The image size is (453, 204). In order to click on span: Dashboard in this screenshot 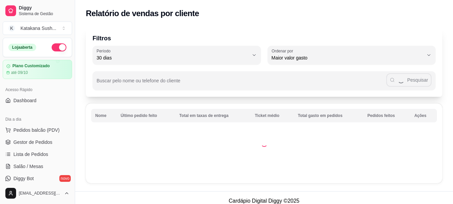, I will do `click(25, 100)`.